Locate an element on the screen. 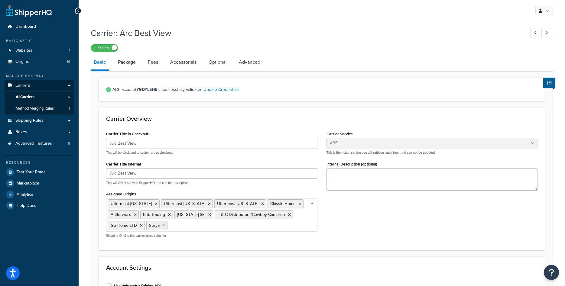 This screenshot has height=286, width=565. span: Classic Home is located at coordinates (283, 204).